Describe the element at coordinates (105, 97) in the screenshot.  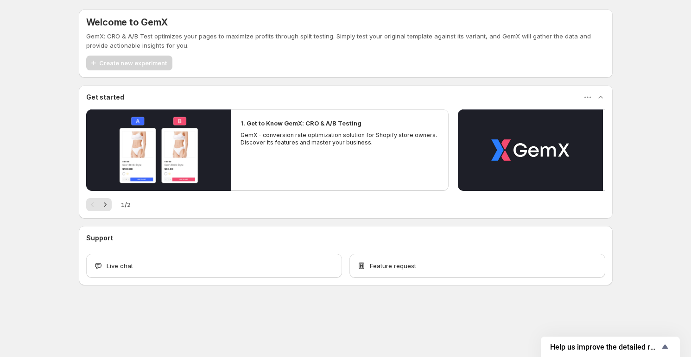
I see `h3: Get started` at that location.